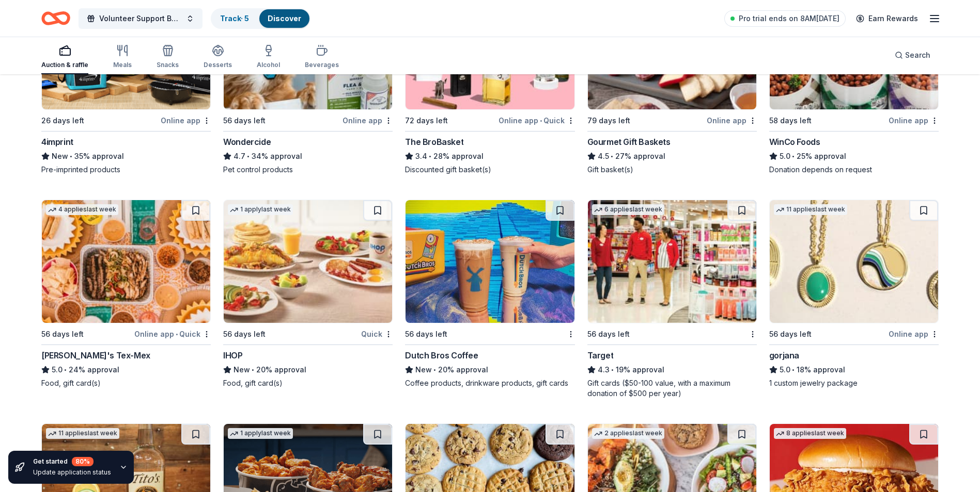  I want to click on div: Get started, so click(72, 462).